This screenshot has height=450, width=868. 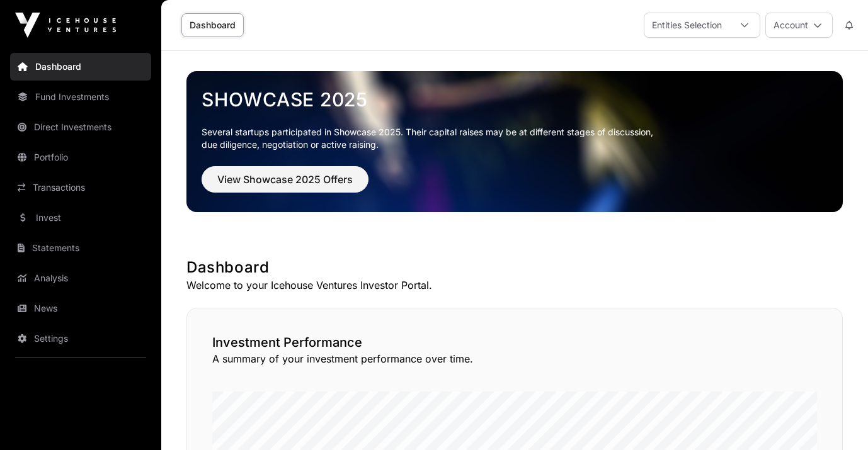 I want to click on img: Showcase 2025, so click(x=515, y=142).